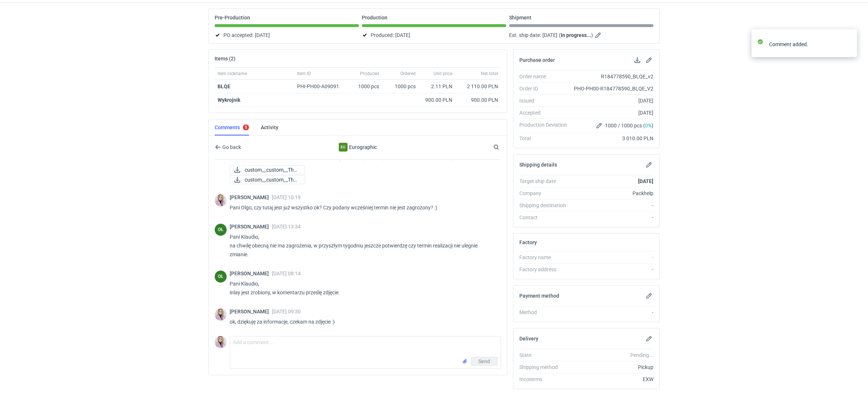  I want to click on p: Pani Klaudio, na chwilę obecną nie ma zagrożenia, w przyszłym tygodniu jeszcze potwierdzę czy ter..., so click(362, 245).